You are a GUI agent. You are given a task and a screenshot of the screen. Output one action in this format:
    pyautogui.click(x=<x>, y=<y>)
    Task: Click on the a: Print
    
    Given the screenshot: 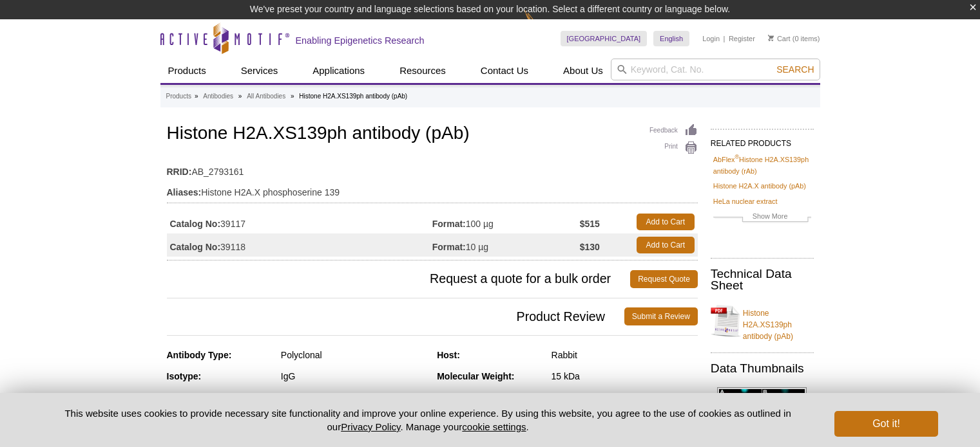 What is the action you would take?
    pyautogui.click(x=673, y=148)
    